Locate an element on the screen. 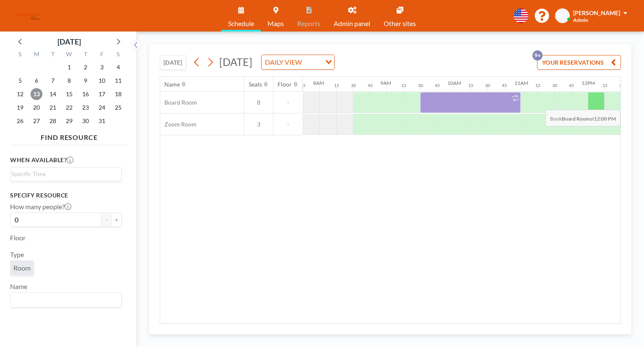  span: 8 is located at coordinates (259, 103).